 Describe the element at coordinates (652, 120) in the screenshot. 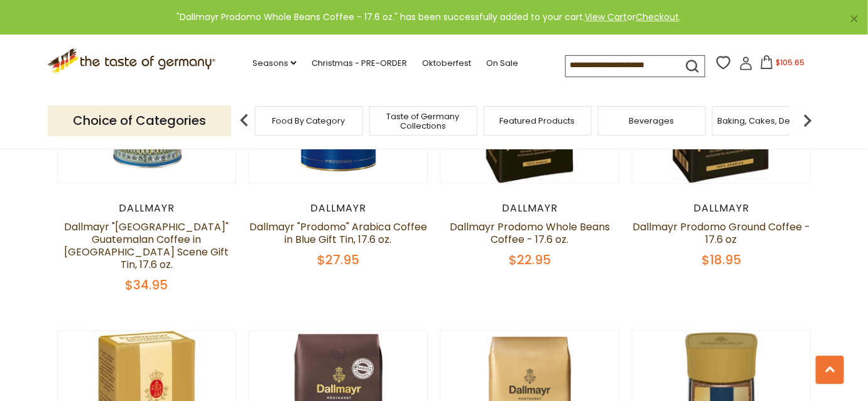

I see `span: Beverages` at that location.